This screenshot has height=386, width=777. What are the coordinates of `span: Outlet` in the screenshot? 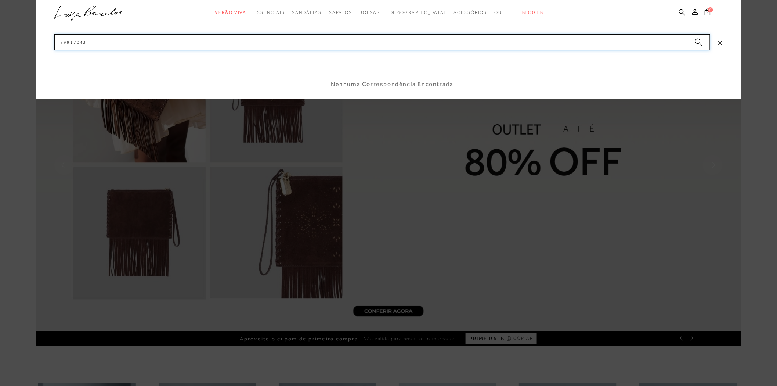 It's located at (505, 12).